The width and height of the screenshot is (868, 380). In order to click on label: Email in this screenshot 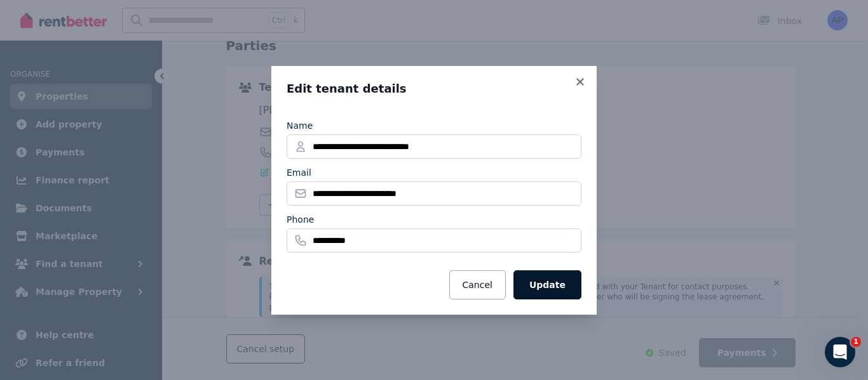, I will do `click(298, 173)`.